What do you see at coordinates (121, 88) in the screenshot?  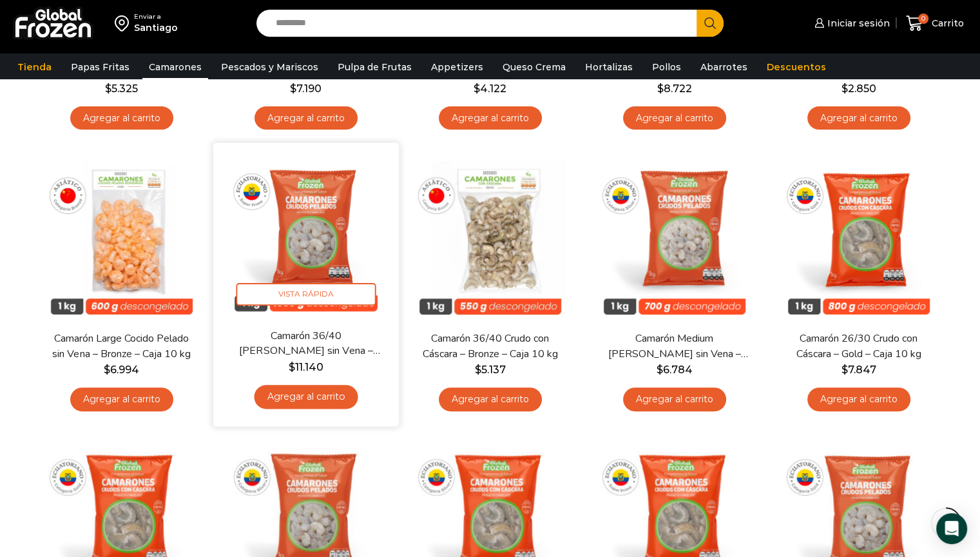 I see `bdi: 5.325` at bounding box center [121, 88].